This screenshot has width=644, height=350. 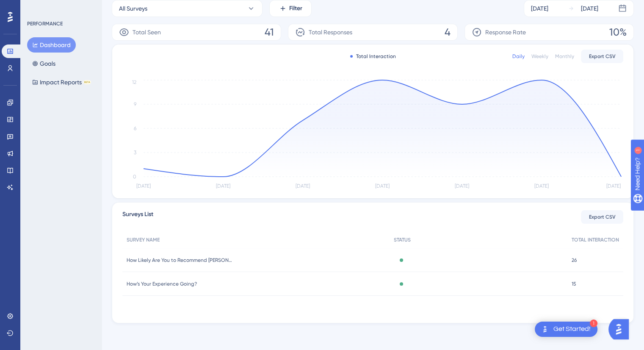 What do you see at coordinates (574, 260) in the screenshot?
I see `span: 26` at bounding box center [574, 260].